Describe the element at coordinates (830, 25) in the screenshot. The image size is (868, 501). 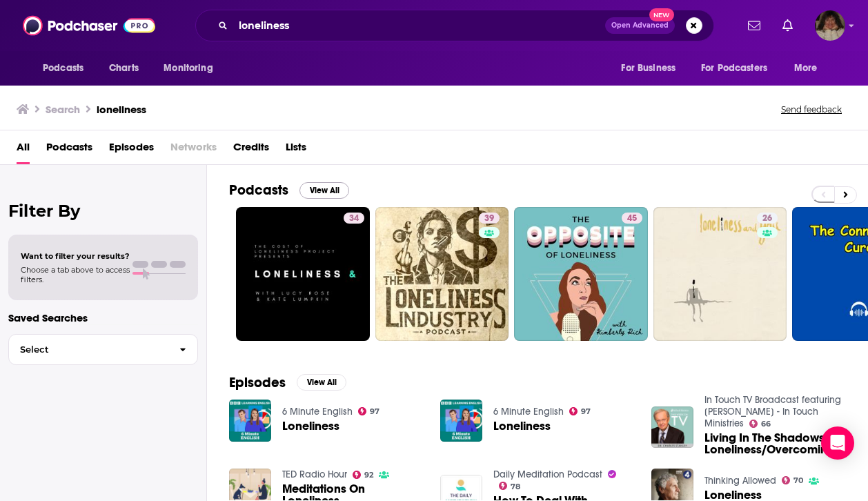
I see `button: Show profile menu` at that location.